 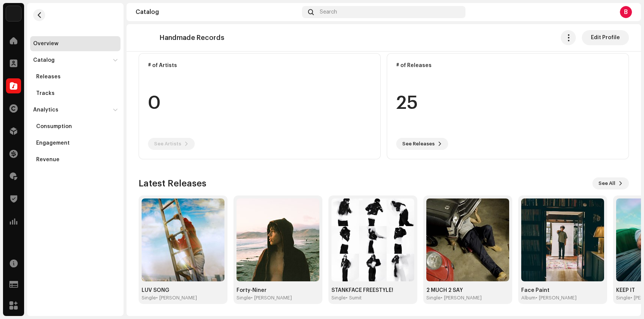 I want to click on div: Releases, so click(x=48, y=77).